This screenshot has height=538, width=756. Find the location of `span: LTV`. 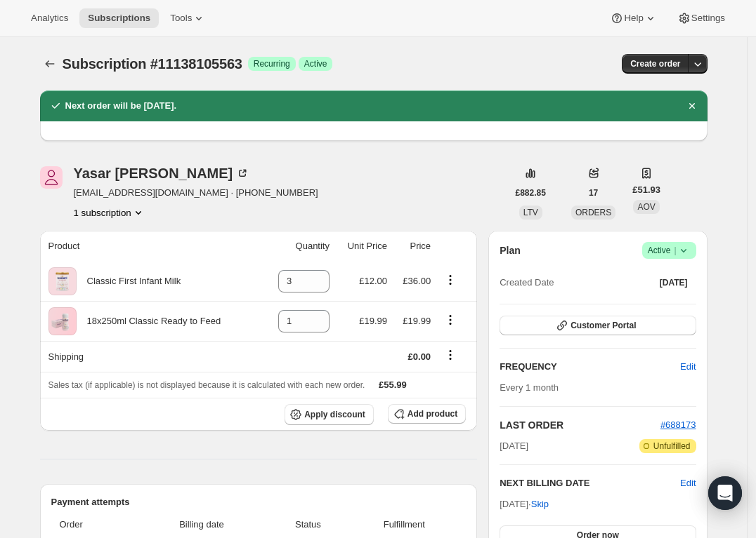

span: LTV is located at coordinates (531, 212).